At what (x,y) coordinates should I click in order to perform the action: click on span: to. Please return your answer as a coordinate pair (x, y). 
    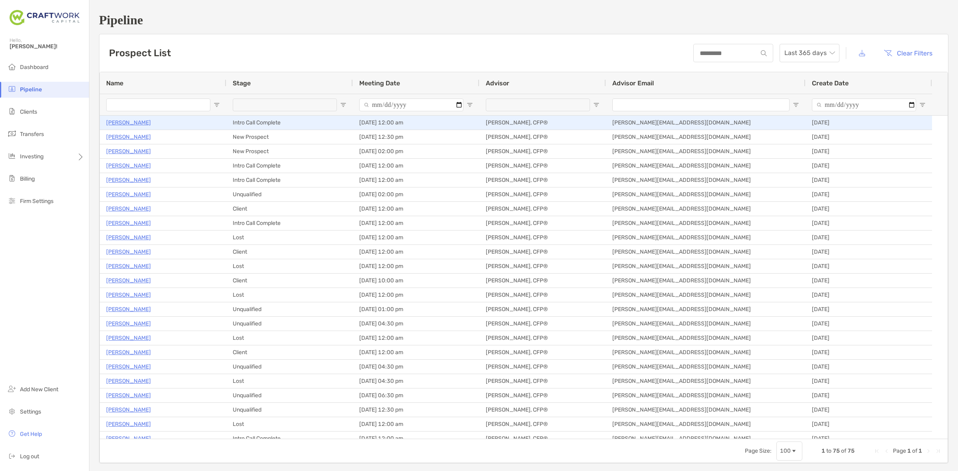
    Looking at the image, I should click on (829, 451).